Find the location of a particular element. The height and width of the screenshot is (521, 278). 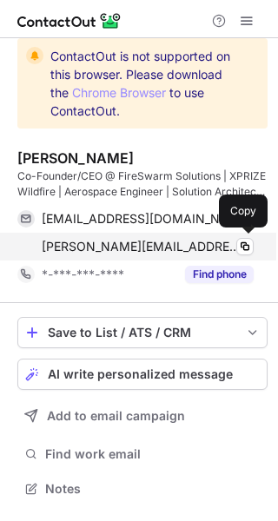

button: AI write personalized message is located at coordinates (143, 375).